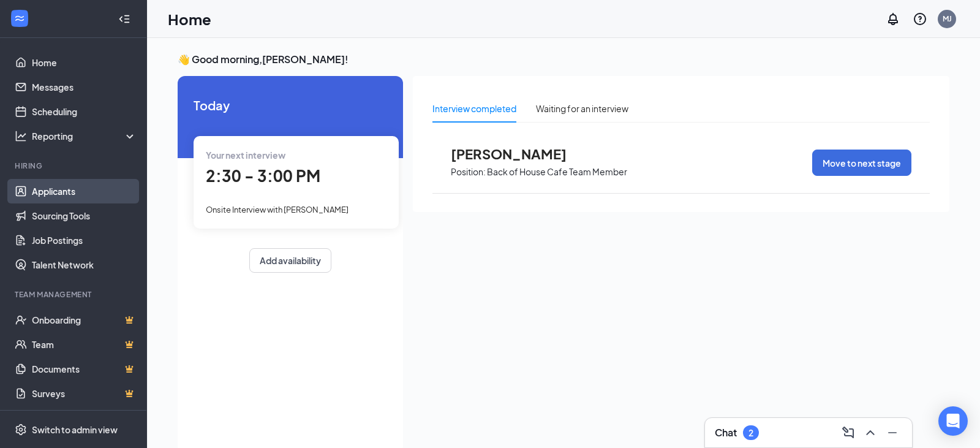 This screenshot has height=448, width=980. What do you see at coordinates (21, 136) in the screenshot?
I see `svg: Analysis` at bounding box center [21, 136].